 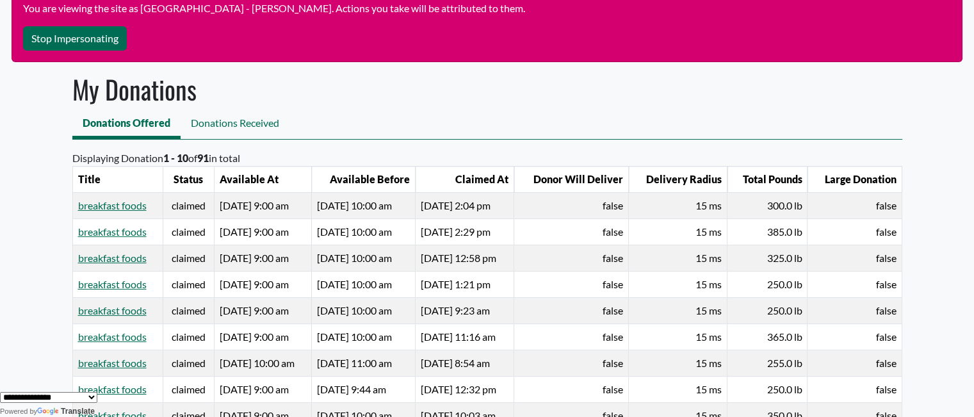 What do you see at coordinates (262, 206) in the screenshot?
I see `td: 2025-09-08 13:00:00 UTC` at bounding box center [262, 206].